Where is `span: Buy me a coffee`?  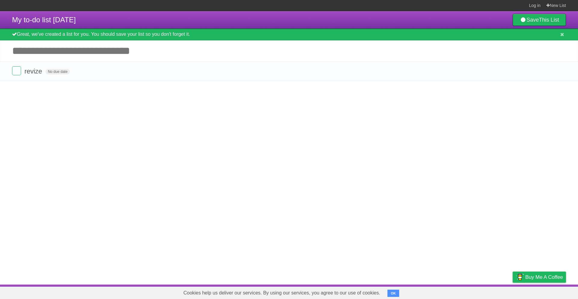
span: Buy me a coffee is located at coordinates (544, 277).